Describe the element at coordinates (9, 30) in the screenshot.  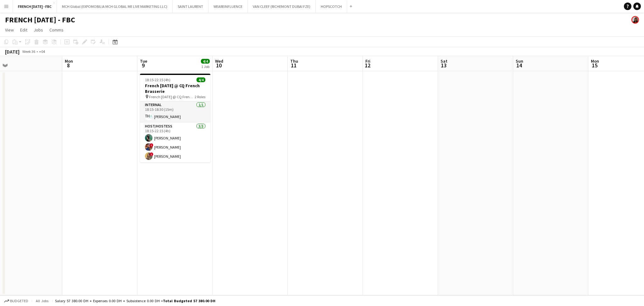
I see `a: View` at that location.